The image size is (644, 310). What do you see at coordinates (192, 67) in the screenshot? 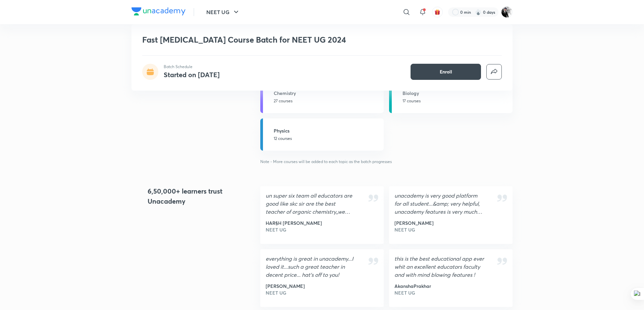
I see `p: Batch Schedule` at bounding box center [192, 67].